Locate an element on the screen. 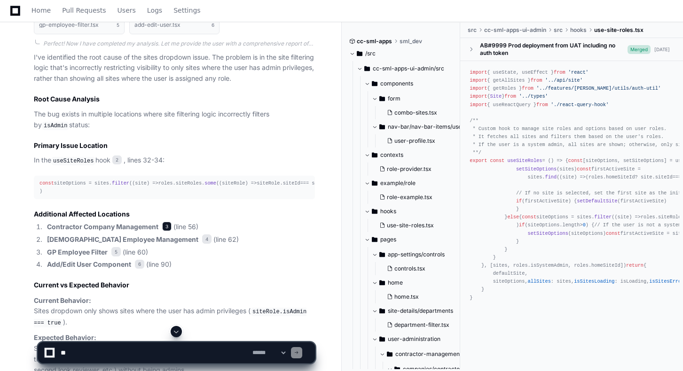 Image resolution: width=683 pixels, height=371 pixels. span: length is located at coordinates (571, 225).